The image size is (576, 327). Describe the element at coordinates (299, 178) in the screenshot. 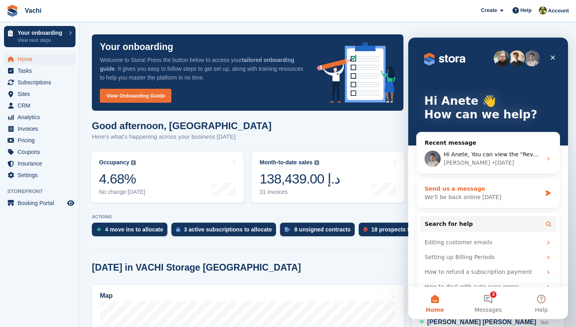

I see `div: 138,439.00 د.إ` at that location.